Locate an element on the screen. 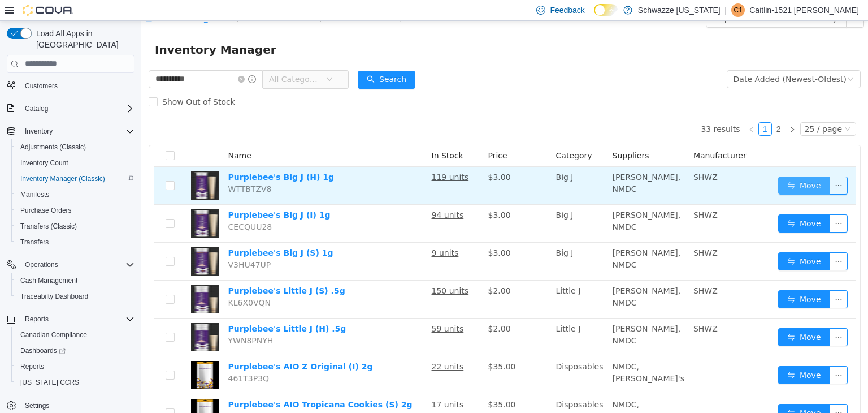  span: Cash Management is located at coordinates (49, 281).